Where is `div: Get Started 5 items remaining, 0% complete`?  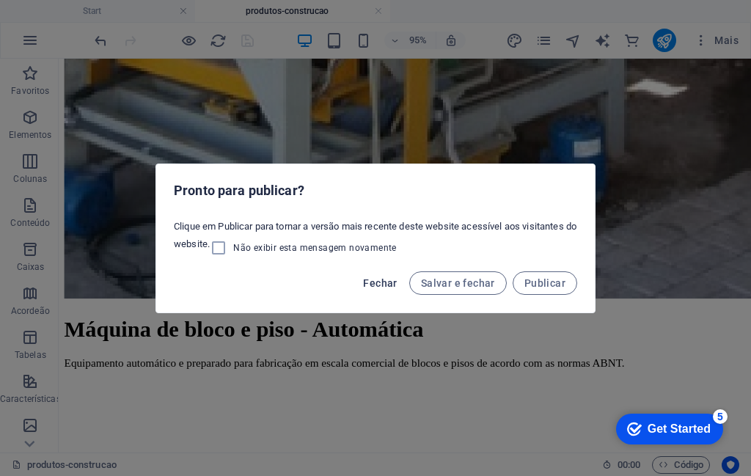 div: Get Started 5 items remaining, 0% complete is located at coordinates (65, 23).